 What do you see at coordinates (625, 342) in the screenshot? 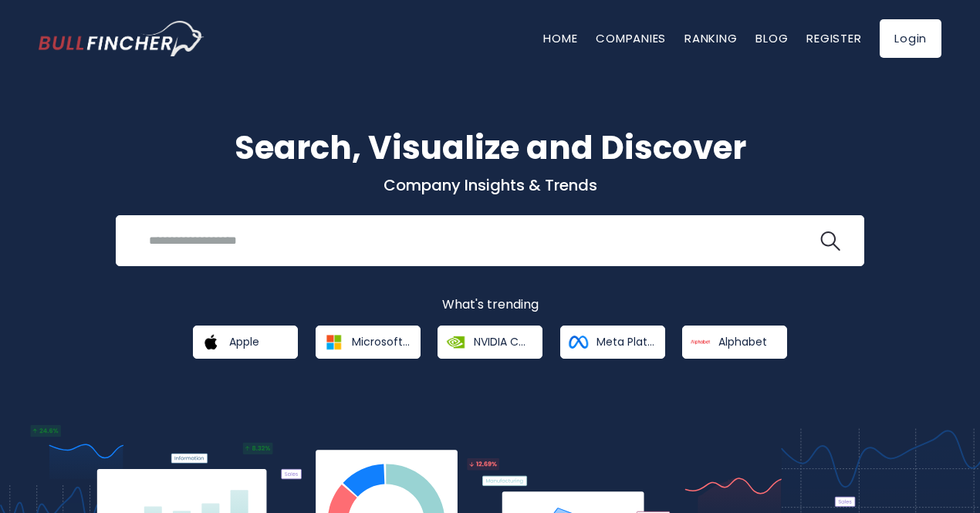
I see `span: Meta Platforms` at bounding box center [625, 342].